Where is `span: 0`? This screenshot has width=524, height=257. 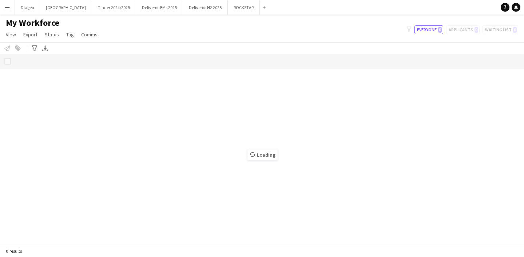 span: 0 is located at coordinates (440, 30).